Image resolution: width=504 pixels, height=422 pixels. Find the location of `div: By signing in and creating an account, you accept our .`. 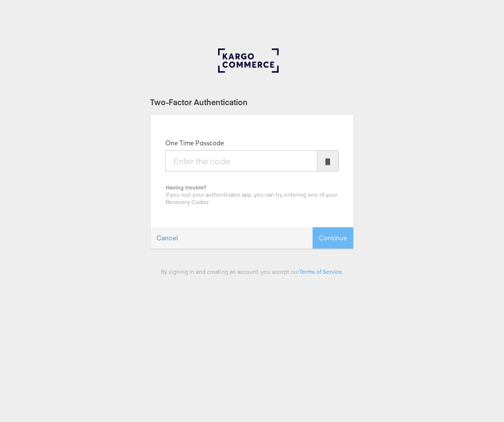

div: By signing in and creating an account, you accept our . is located at coordinates (252, 272).